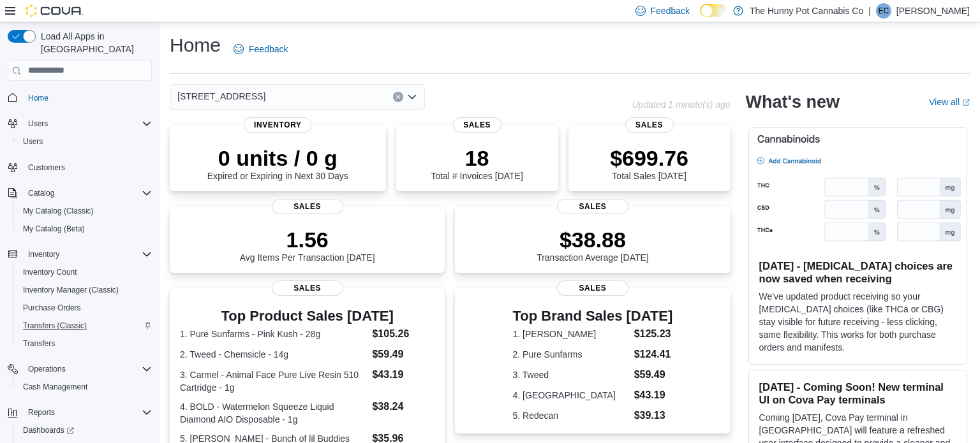  I want to click on span: Home, so click(38, 99).